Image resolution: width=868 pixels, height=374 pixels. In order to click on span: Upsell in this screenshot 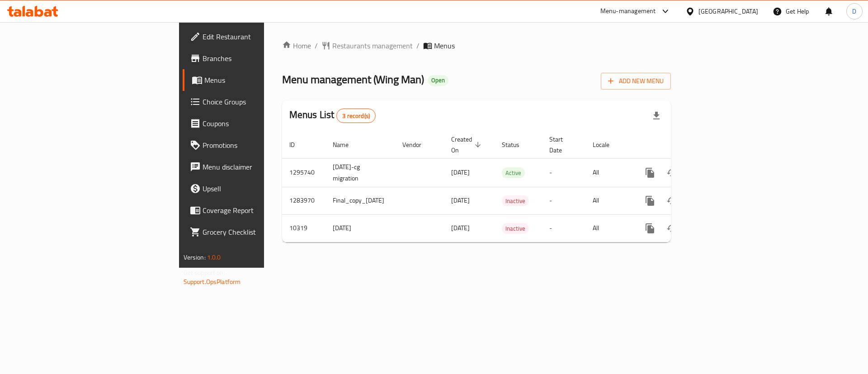, I will do `click(260, 188)`.